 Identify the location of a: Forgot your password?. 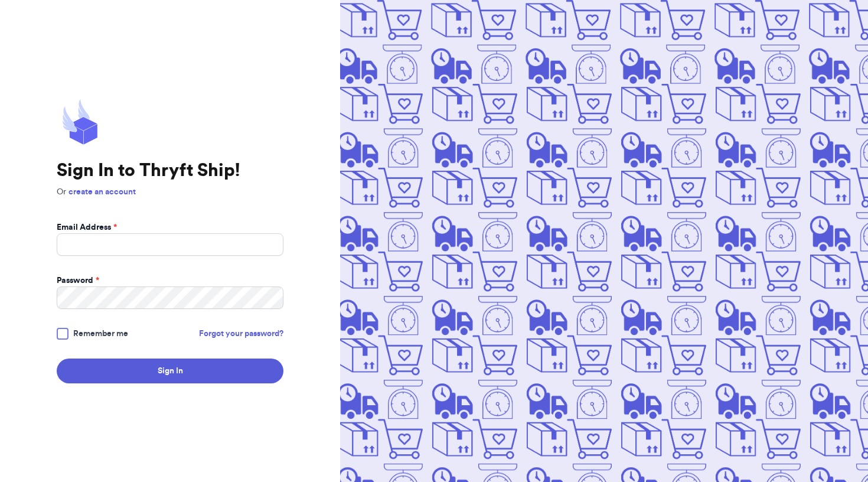
(241, 334).